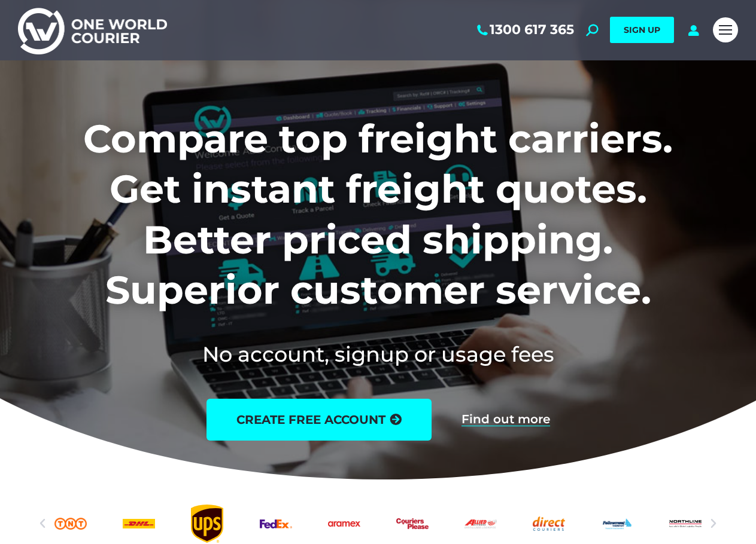 Image resolution: width=756 pixels, height=544 pixels. What do you see at coordinates (641, 30) in the screenshot?
I see `span: SIGN UP` at bounding box center [641, 30].